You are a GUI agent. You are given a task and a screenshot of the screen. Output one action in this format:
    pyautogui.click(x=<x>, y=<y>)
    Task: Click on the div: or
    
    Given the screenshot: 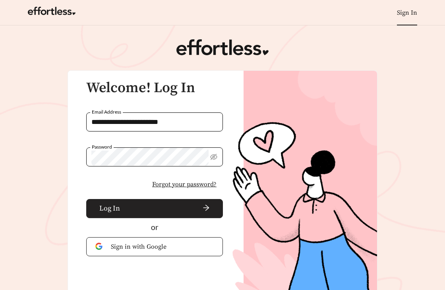 What is the action you would take?
    pyautogui.click(x=155, y=227)
    